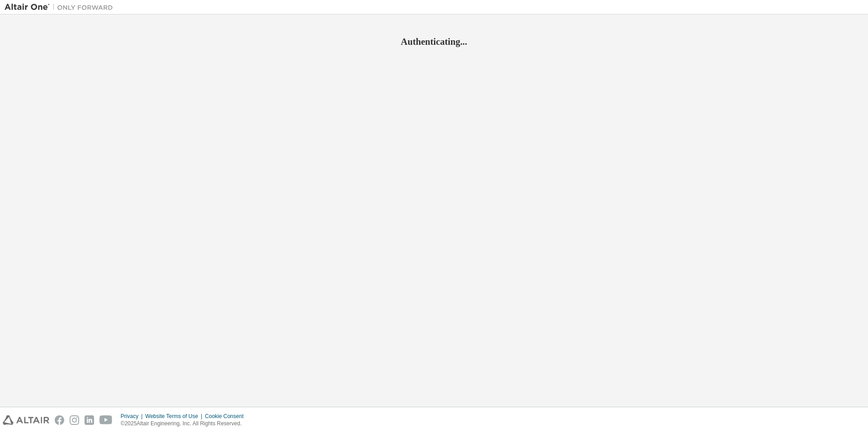 This screenshot has width=868, height=433. I want to click on img: altair_logo.svg, so click(26, 420).